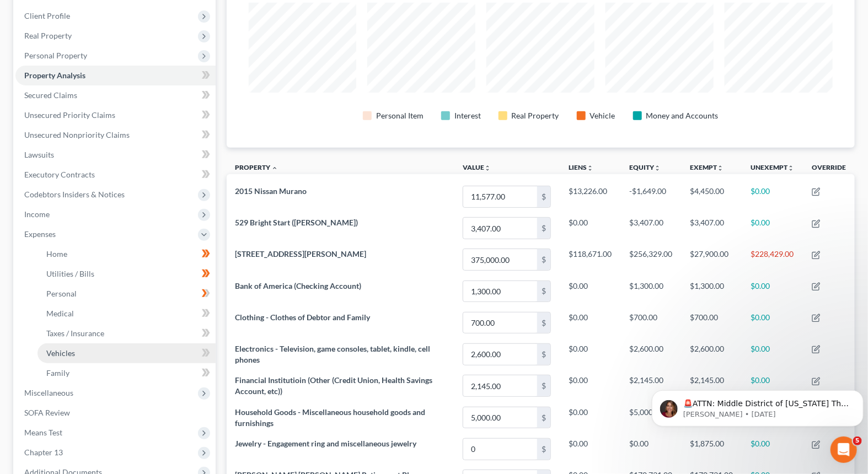 This screenshot has height=474, width=868. Describe the element at coordinates (275, 168) in the screenshot. I see `i: expand_less` at that location.